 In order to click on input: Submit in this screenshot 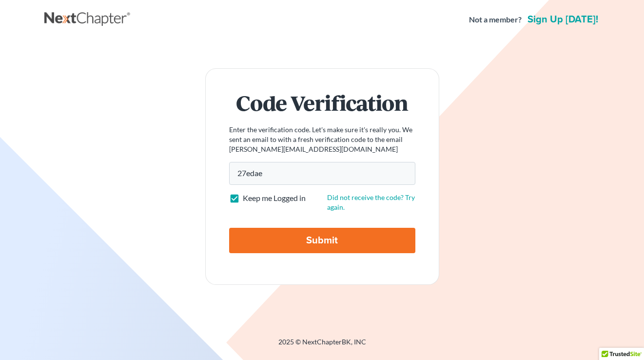, I will do `click(323, 240)`.